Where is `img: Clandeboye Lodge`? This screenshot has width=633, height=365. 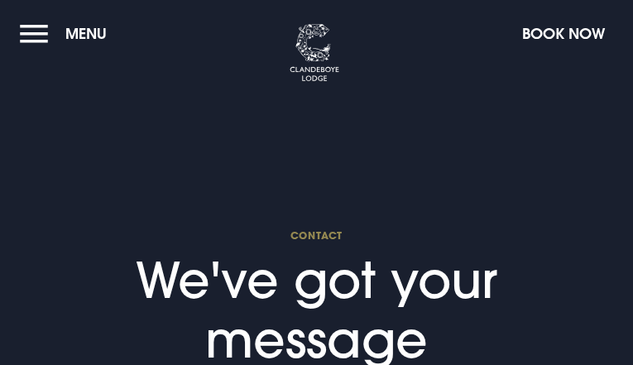
img: Clandeboye Lodge is located at coordinates (314, 53).